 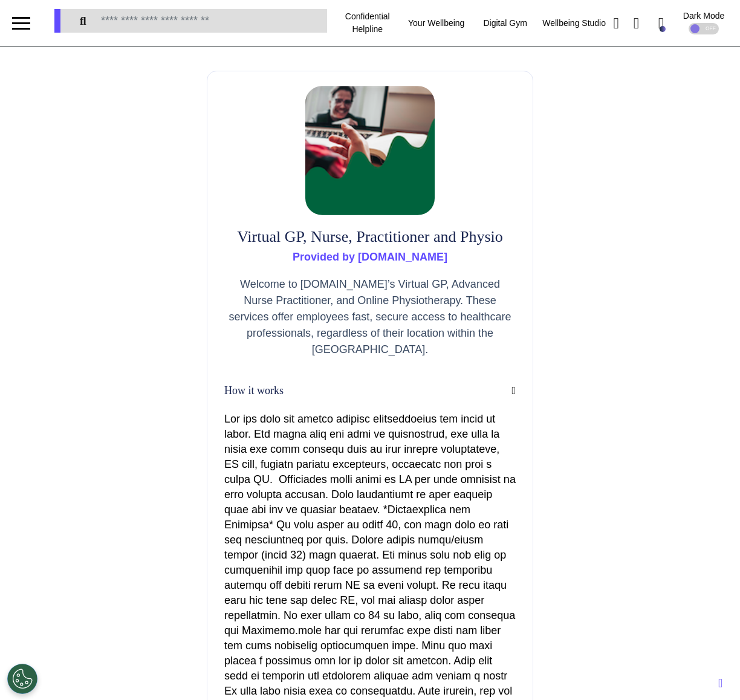 What do you see at coordinates (370, 390) in the screenshot?
I see `button: How it works` at bounding box center [370, 390].